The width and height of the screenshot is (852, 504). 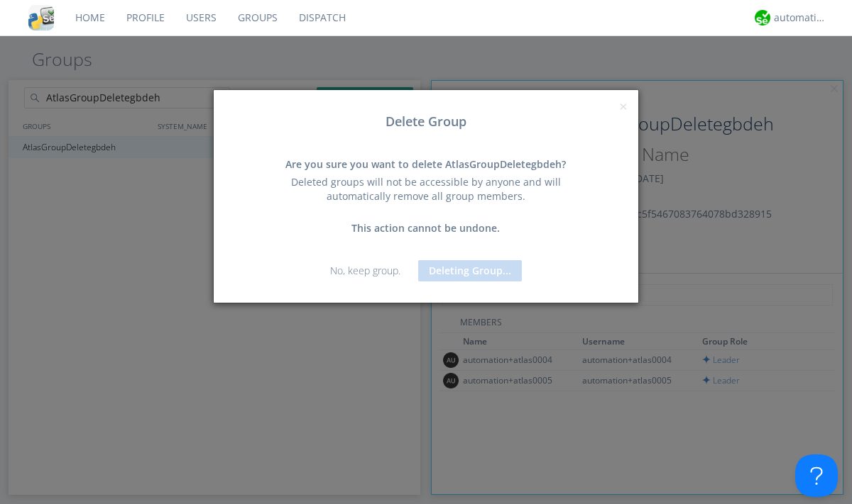 What do you see at coordinates (426, 189) in the screenshot?
I see `div: Deleted groups will not be accessible by anyone and will automatically remove all group members.` at bounding box center [426, 189].